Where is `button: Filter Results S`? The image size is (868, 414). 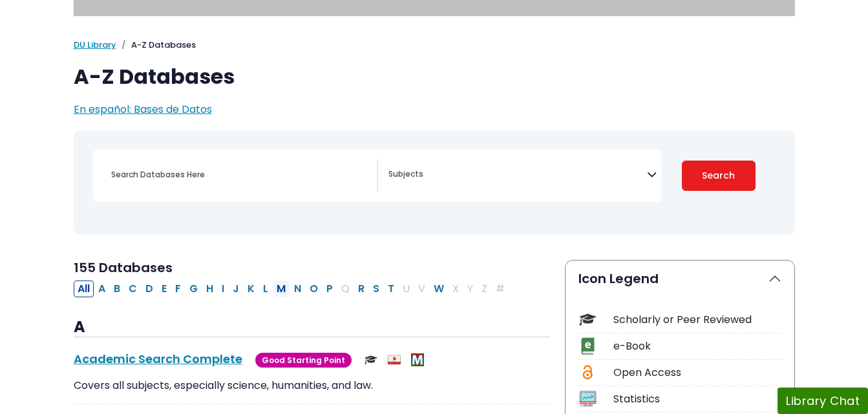
button: Filter Results S is located at coordinates (376, 289).